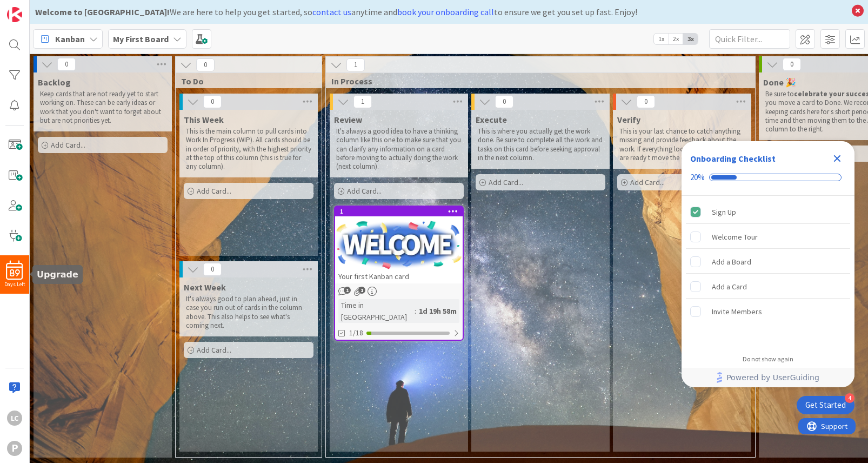 Image resolution: width=868 pixels, height=463 pixels. What do you see at coordinates (661, 39) in the screenshot?
I see `span: 1x` at bounding box center [661, 39].